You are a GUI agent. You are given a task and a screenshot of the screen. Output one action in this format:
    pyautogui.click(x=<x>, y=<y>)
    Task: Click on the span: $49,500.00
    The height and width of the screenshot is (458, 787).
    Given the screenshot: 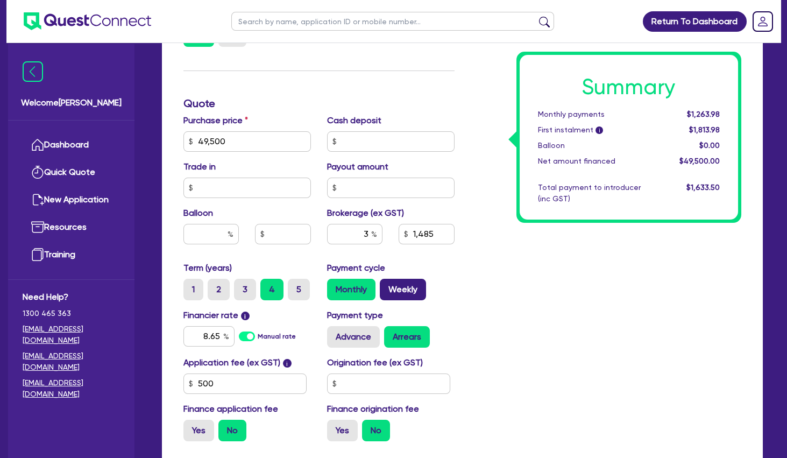 What is the action you would take?
    pyautogui.click(x=699, y=161)
    